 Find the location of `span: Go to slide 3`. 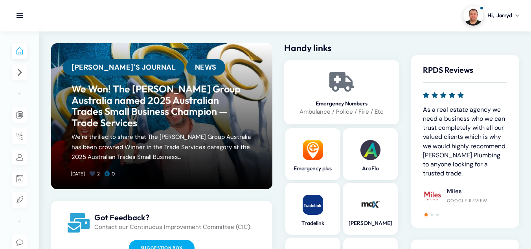

span: Go to slide 3 is located at coordinates (438, 215).